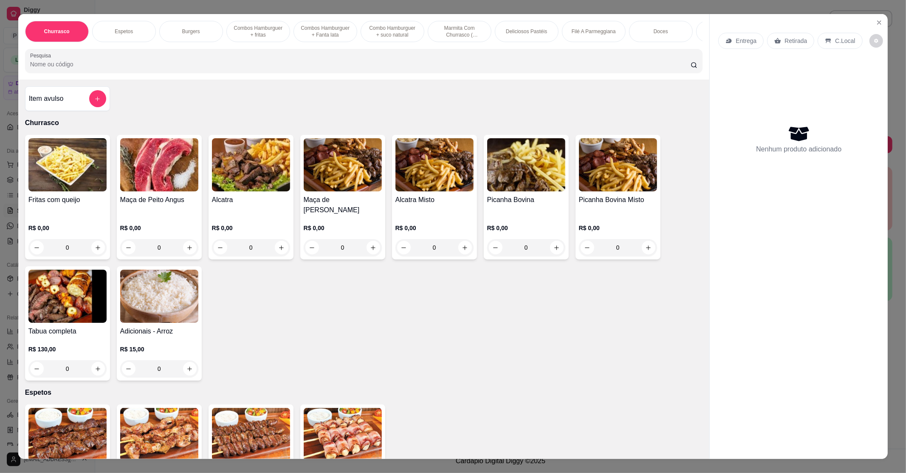 The height and width of the screenshot is (473, 906). Describe the element at coordinates (98, 99) in the screenshot. I see `button: add-separate-item` at that location.